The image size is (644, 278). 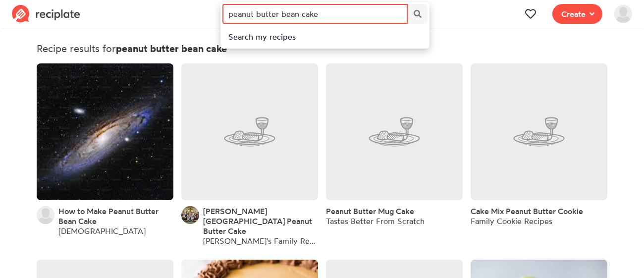 I want to click on p: Recipe results for, so click(x=322, y=49).